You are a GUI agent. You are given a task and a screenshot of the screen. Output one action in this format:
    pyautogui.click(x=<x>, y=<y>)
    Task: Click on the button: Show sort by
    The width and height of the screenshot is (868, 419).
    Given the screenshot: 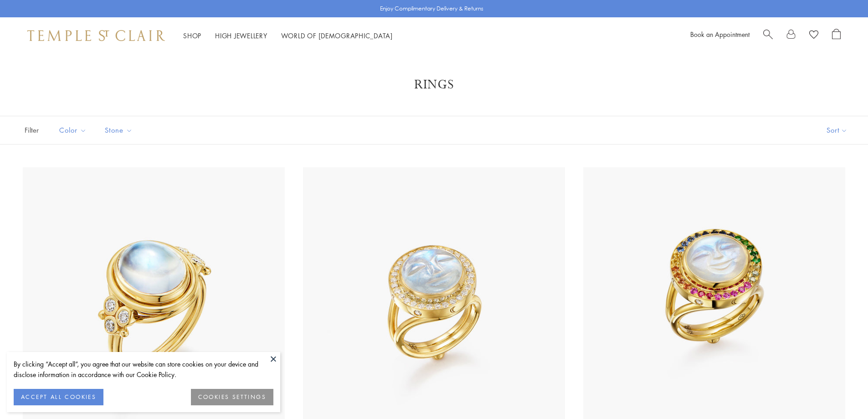 What is the action you would take?
    pyautogui.click(x=837, y=130)
    